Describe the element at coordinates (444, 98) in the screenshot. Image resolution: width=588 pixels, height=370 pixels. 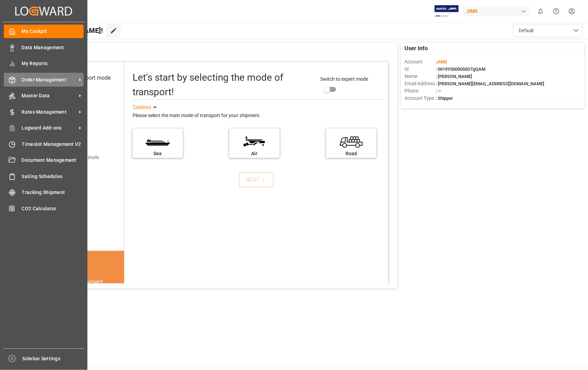
I see `span: : Shipper` at that location.